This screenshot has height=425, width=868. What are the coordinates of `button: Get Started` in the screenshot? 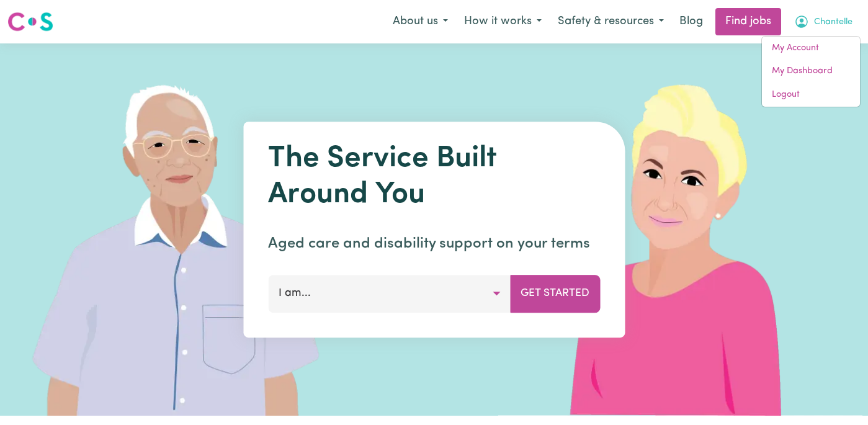 It's located at (555, 293).